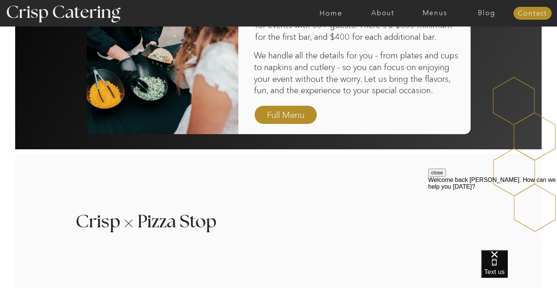 Image resolution: width=557 pixels, height=288 pixels. I want to click on a: About, so click(382, 13).